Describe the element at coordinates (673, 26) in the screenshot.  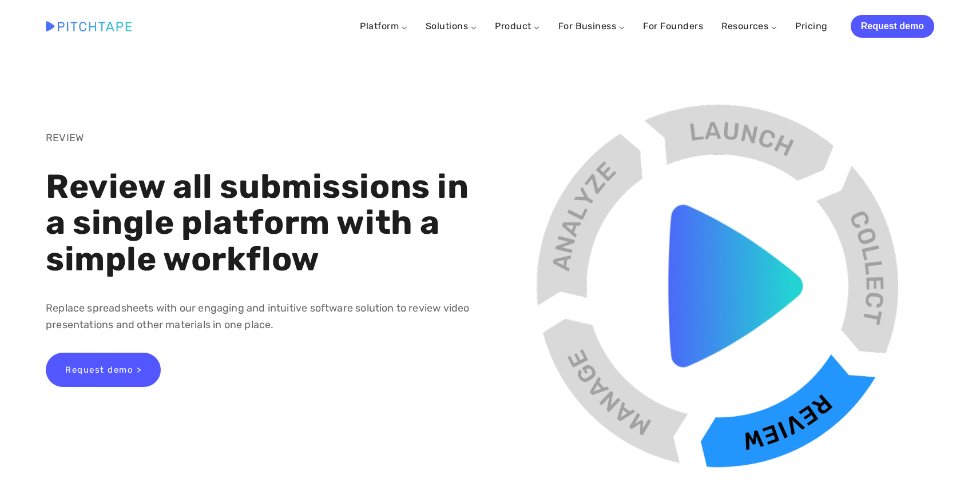
I see `a: For Founders` at that location.